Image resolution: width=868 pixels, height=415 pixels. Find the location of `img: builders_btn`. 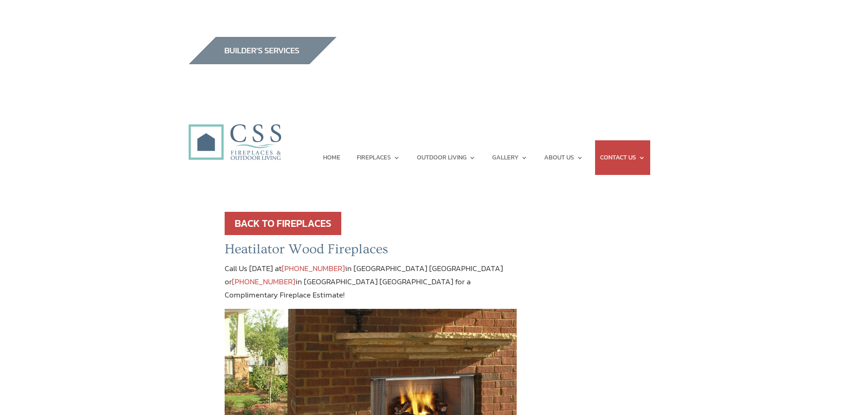

img: builders_btn is located at coordinates (262, 51).